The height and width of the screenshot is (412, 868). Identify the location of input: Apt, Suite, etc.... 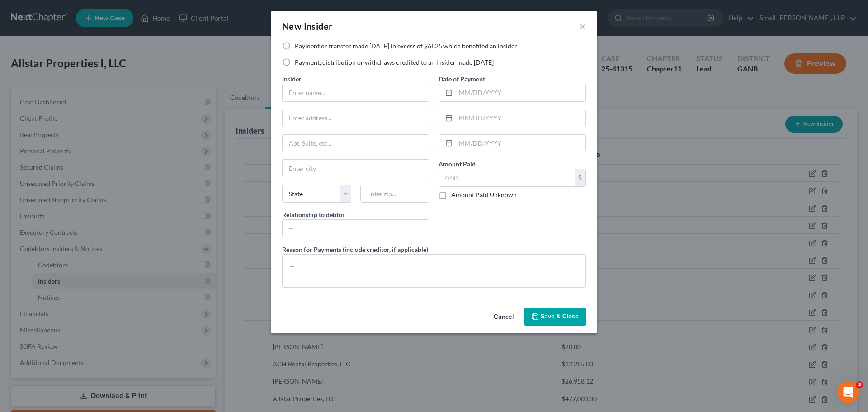
(356, 143).